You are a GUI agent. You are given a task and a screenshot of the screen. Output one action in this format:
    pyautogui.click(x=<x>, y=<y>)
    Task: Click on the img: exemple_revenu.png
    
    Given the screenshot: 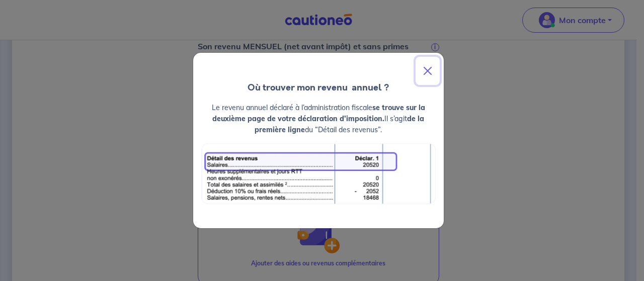 What is the action you would take?
    pyautogui.click(x=319, y=173)
    